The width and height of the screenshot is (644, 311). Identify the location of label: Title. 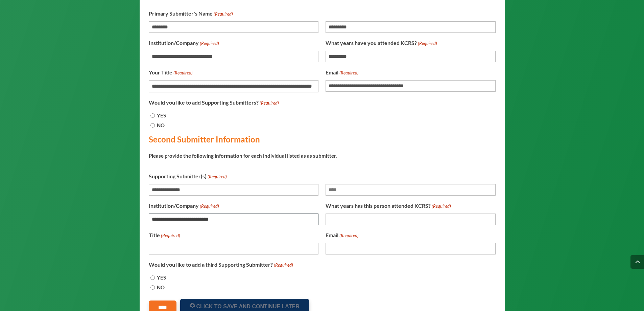
(164, 235).